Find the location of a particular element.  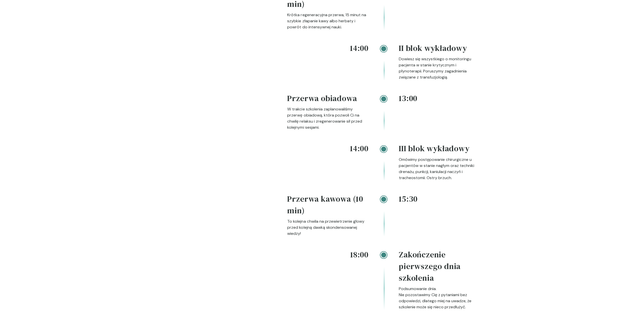

p: Dowiesz się wszystkiego o monitoringu pacjenta w stanie krytycznym i płynoterapii. Poruszymy zaga... is located at coordinates (439, 68).